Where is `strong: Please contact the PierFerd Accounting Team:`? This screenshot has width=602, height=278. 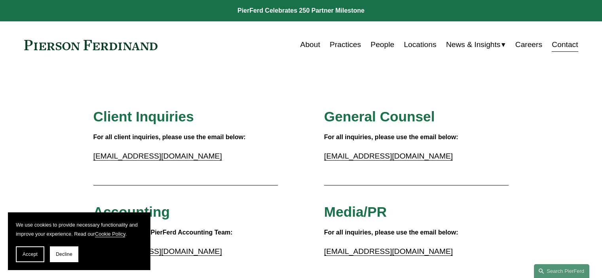
strong: Please contact the PierFerd Accounting Team: is located at coordinates (163, 232).